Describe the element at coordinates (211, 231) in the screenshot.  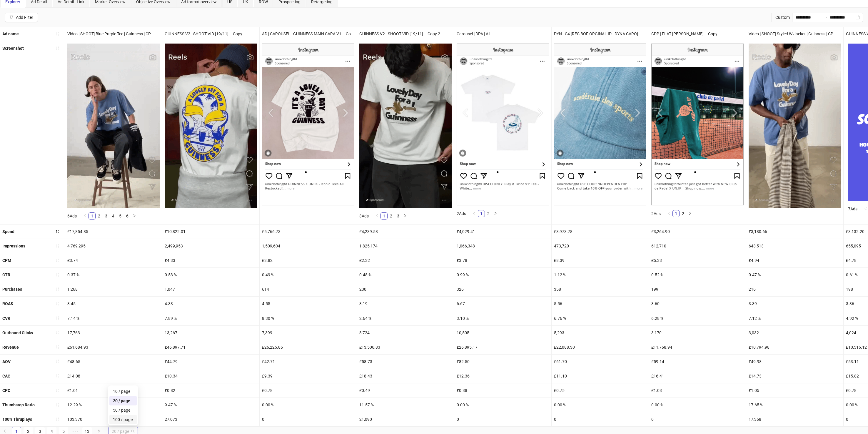
I see `div: £10,822.01` at that location.